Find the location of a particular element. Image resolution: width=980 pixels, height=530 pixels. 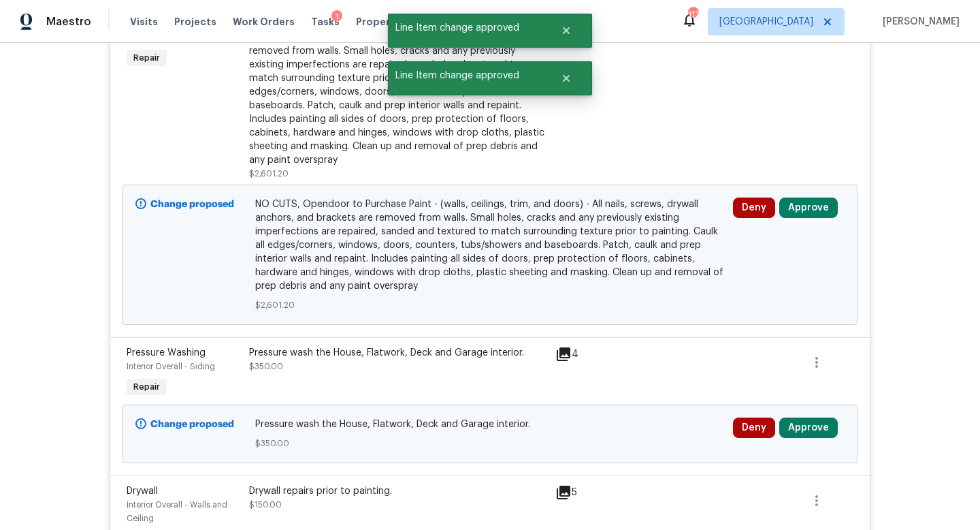

div: Drywall repairs prior to painting. is located at coordinates (398, 491).